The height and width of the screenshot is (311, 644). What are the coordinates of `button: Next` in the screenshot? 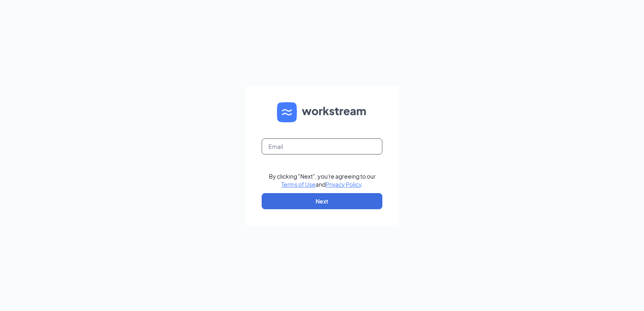 It's located at (322, 201).